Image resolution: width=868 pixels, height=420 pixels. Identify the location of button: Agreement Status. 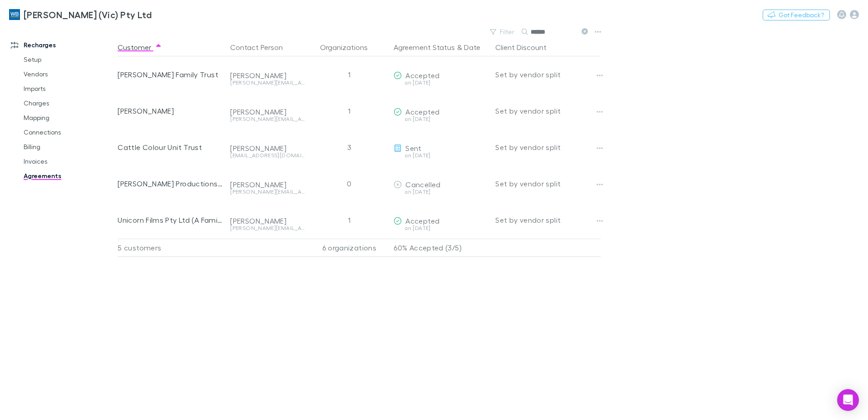
(424, 47).